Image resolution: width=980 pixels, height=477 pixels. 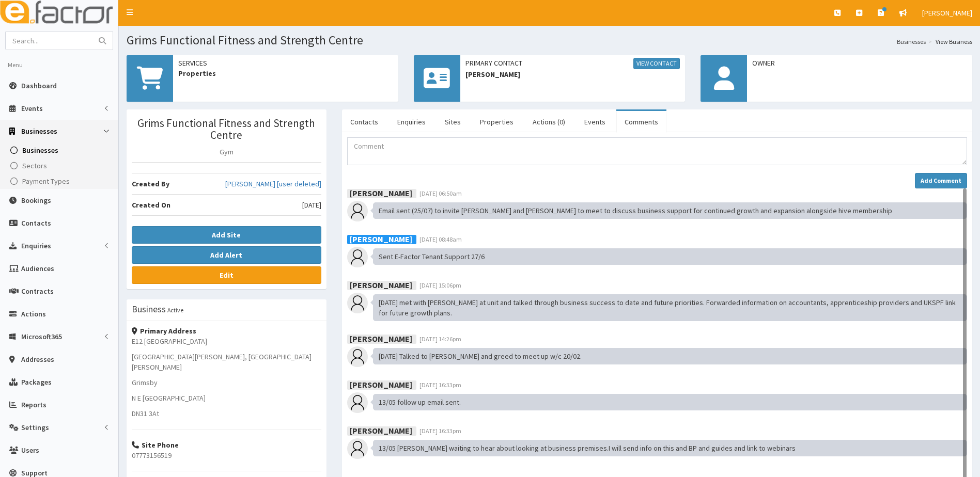 What do you see at coordinates (227, 129) in the screenshot?
I see `h3: Grims Functional Fitness and Strength Centre` at bounding box center [227, 129].